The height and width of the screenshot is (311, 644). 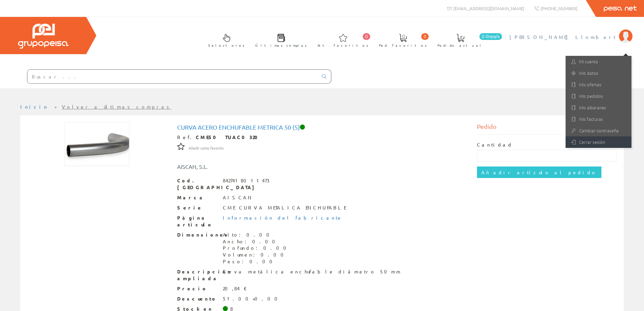 What do you see at coordinates (343, 45) in the screenshot?
I see `span: Art. favoritos` at bounding box center [343, 45].